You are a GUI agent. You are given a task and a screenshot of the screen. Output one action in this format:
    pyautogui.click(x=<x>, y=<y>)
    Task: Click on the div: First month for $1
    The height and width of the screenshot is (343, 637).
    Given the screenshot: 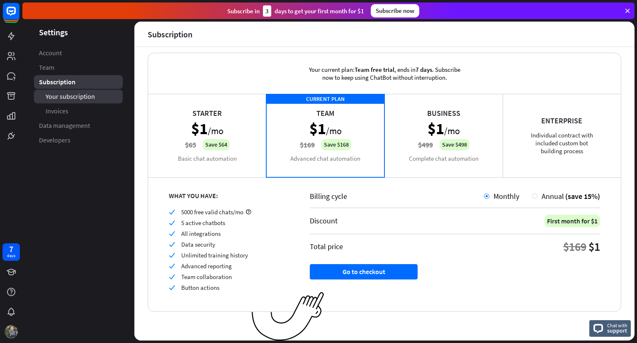 What is the action you would take?
    pyautogui.click(x=573, y=221)
    